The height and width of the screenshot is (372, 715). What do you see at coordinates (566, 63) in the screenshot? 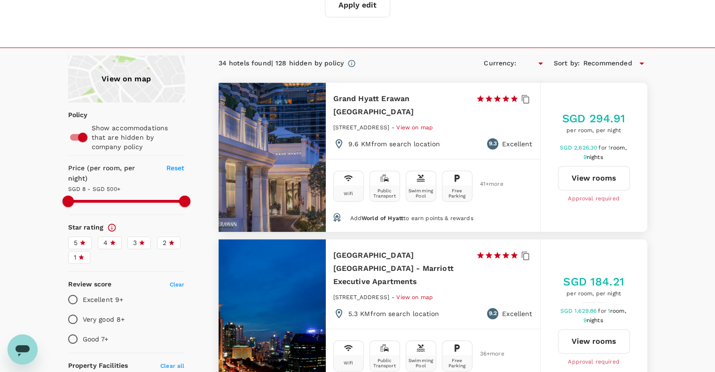
I see `h6: Sort by :` at bounding box center [566, 63].